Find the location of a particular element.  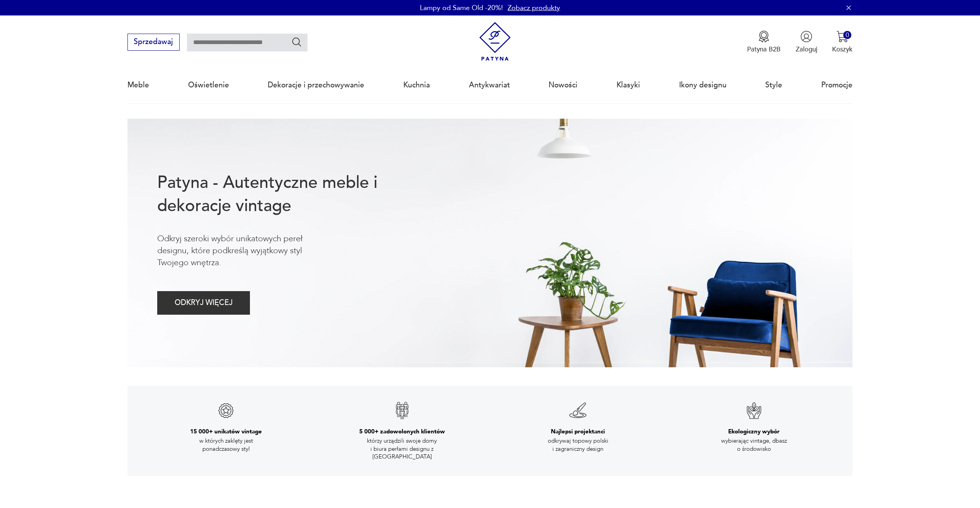

button: Szukaj is located at coordinates (297, 42).